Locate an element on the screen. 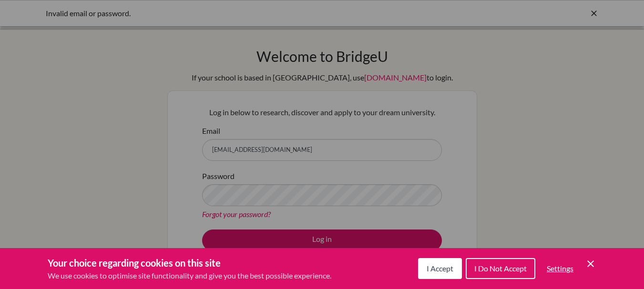 The image size is (644, 289). button: Save and close is located at coordinates (591, 264).